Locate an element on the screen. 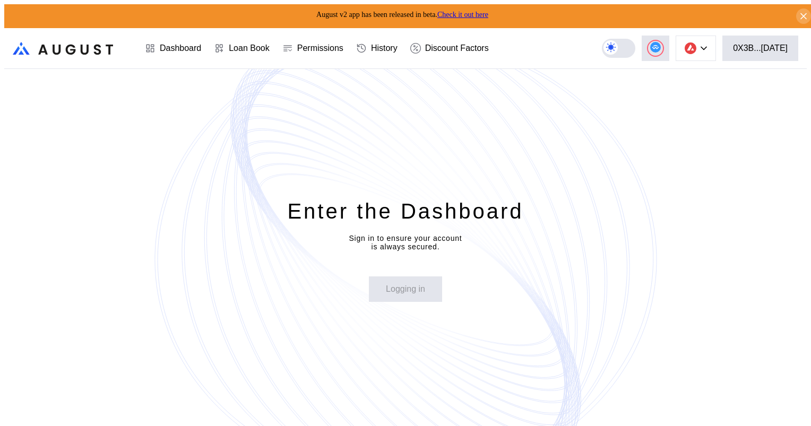 The width and height of the screenshot is (811, 426). div: Discount Factors is located at coordinates (457, 48).